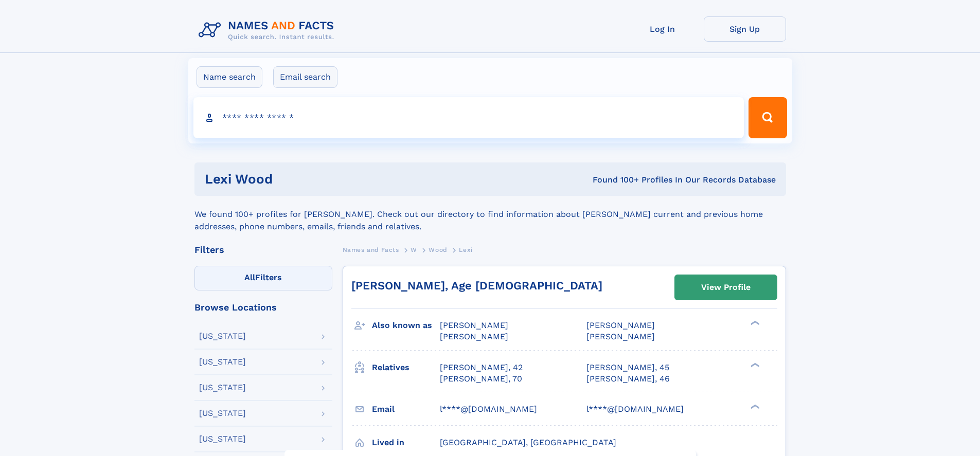 Image resolution: width=980 pixels, height=456 pixels. Describe the element at coordinates (469, 118) in the screenshot. I see `input: search input` at that location.